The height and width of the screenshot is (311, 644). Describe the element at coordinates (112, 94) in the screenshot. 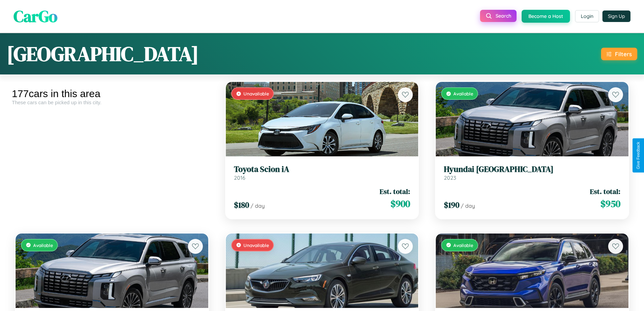

I see `div: 177 cars in this area` at that location.